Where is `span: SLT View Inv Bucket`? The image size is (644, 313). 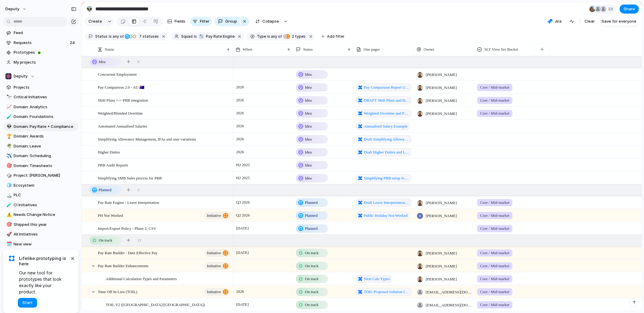
span: SLT View Inv Bucket is located at coordinates (501, 49).